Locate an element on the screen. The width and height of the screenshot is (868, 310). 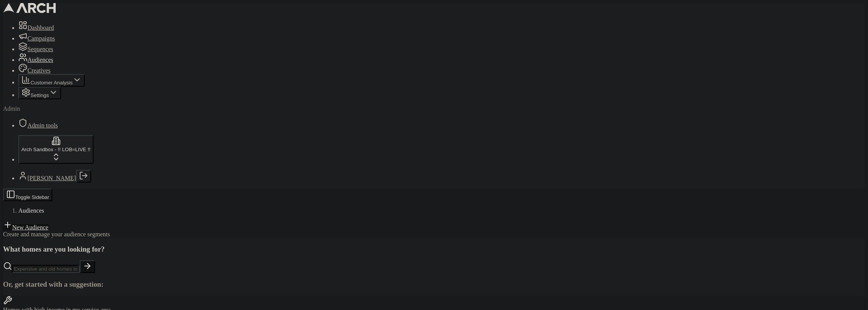
button: Customer Analysis is located at coordinates (51, 80).